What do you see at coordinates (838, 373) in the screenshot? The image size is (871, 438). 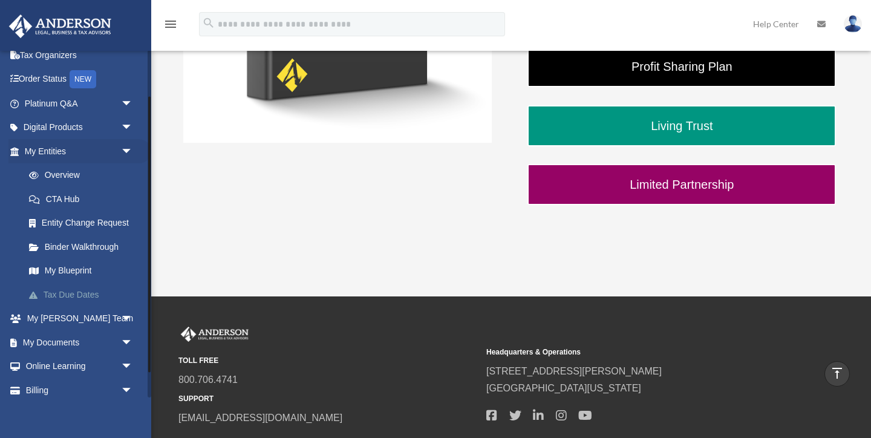 I see `i: vertical_align_top` at bounding box center [838, 373].